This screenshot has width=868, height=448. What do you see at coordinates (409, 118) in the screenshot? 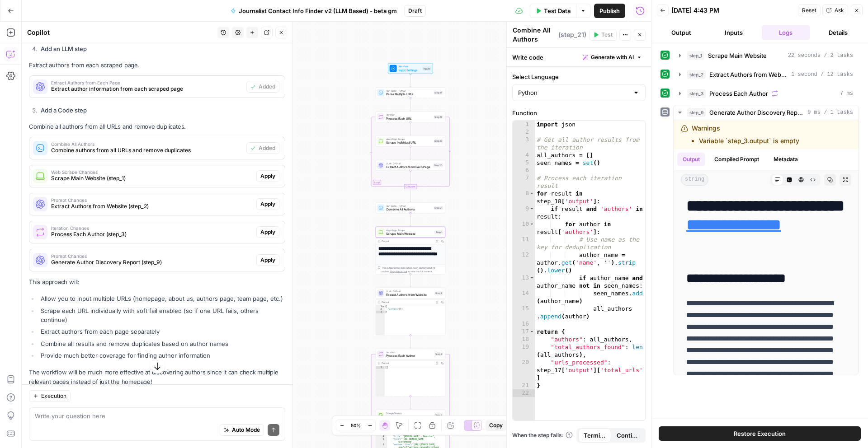
I see `span: Process Each URL` at bounding box center [409, 118].